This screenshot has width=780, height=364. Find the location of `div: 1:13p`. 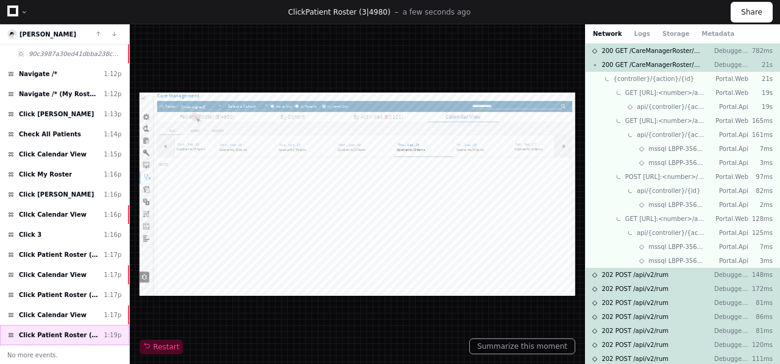

div: 1:13p is located at coordinates (113, 114).